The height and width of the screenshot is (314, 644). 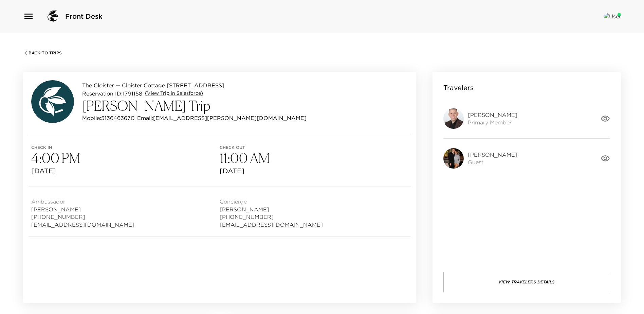 What do you see at coordinates (125, 158) in the screenshot?
I see `h3: 4:00 PM` at bounding box center [125, 158].